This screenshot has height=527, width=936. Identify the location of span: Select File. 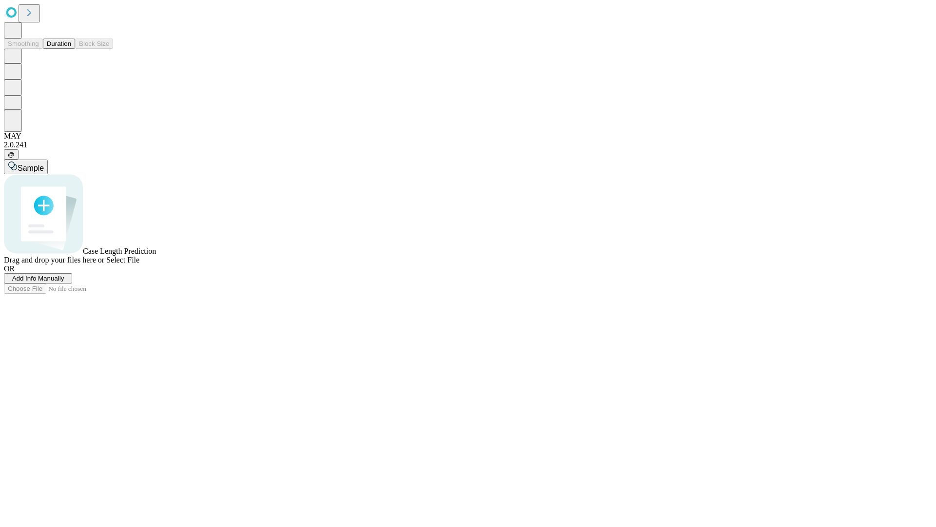
(123, 259).